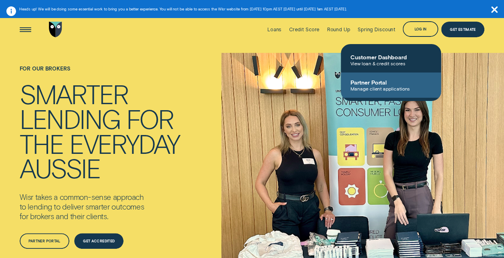  I want to click on button: Open Menu, so click(25, 30).